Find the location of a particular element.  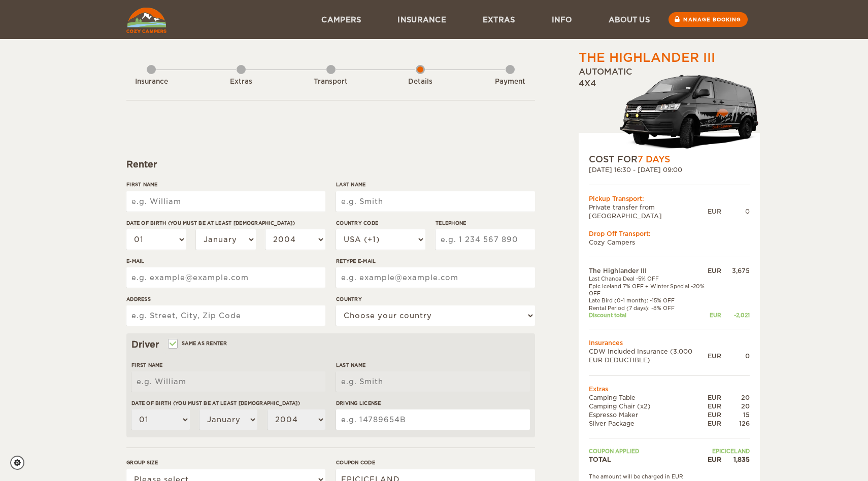

td: Rental Period (7 days): -8% OFF is located at coordinates (648, 308).